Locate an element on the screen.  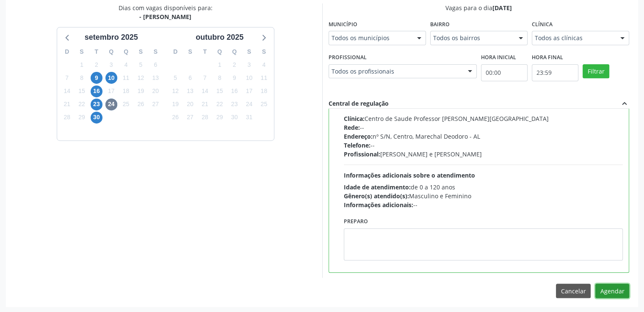
span: Todos as clínicas is located at coordinates (573, 38).